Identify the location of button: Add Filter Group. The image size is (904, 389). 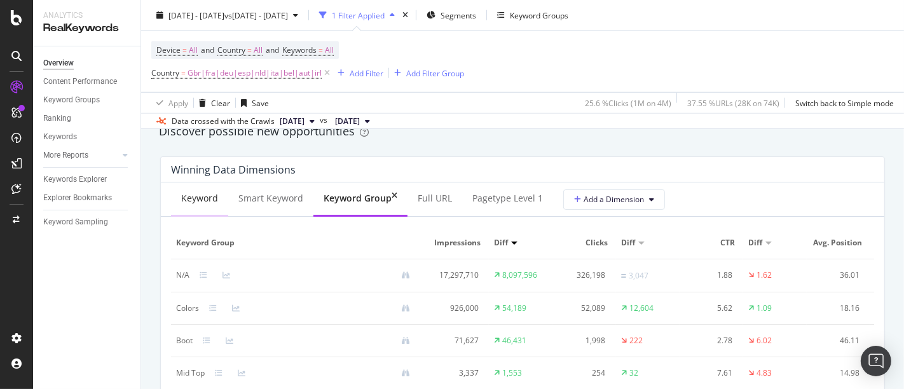
(426, 73).